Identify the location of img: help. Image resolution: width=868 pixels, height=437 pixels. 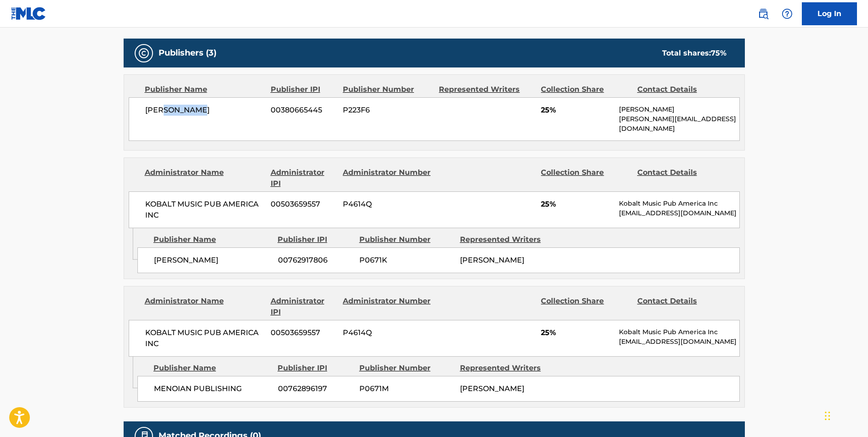
(787, 14).